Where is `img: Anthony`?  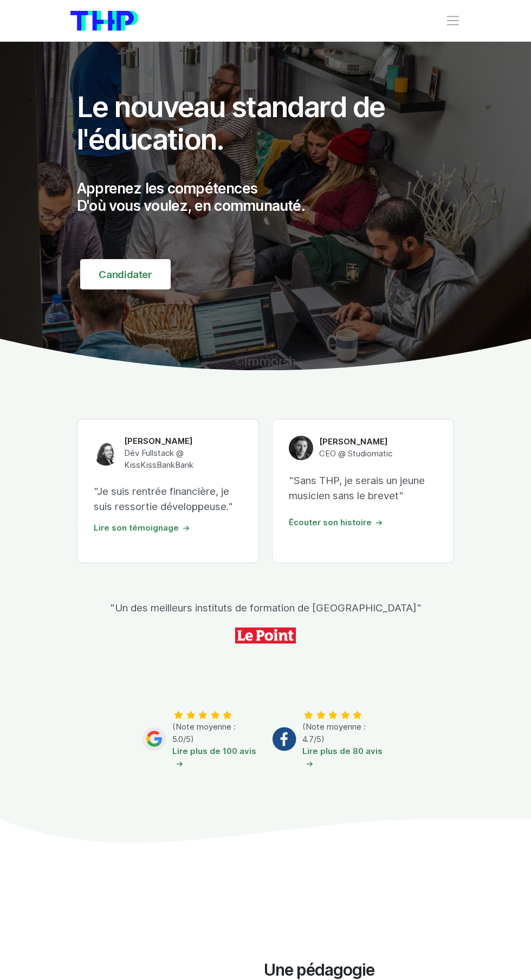
img: Anthony is located at coordinates (300, 448).